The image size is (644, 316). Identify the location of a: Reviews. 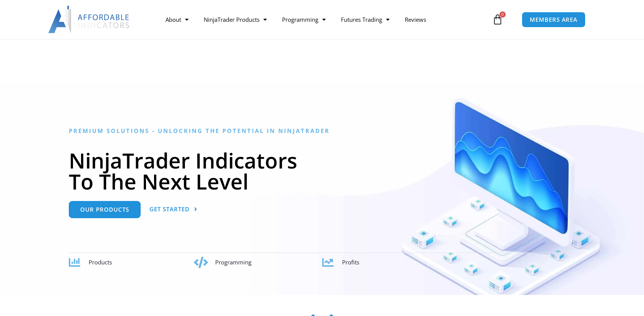
(415, 20).